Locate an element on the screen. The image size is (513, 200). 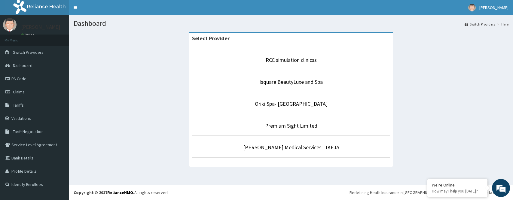
span: Tariffs is located at coordinates (18, 105).